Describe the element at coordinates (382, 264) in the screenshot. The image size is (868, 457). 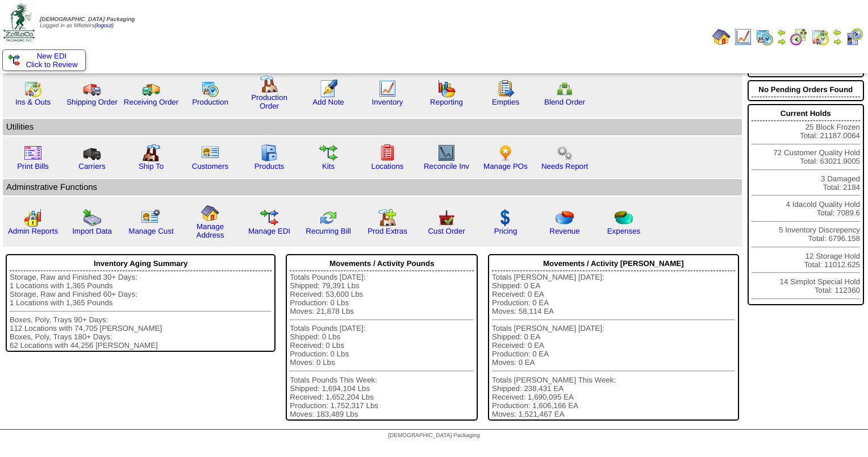
I see `div: Movements / Activity Pounds` at that location.